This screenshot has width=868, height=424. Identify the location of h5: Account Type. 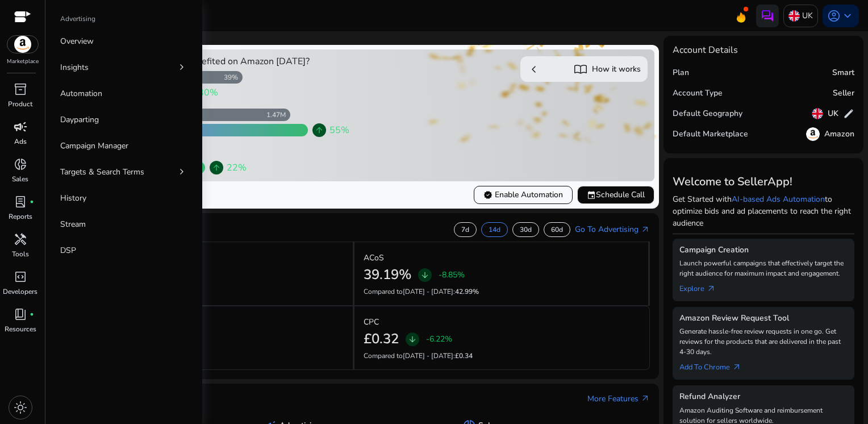
(697, 93).